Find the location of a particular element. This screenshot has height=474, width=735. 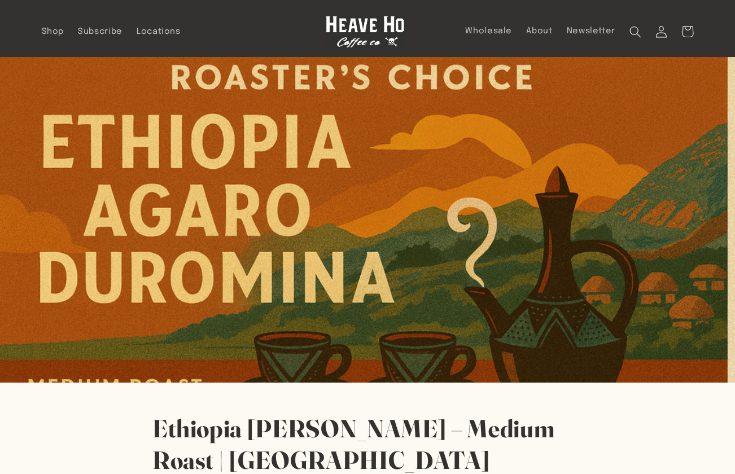

img: Heave Ho Coffee Co is located at coordinates (365, 32).